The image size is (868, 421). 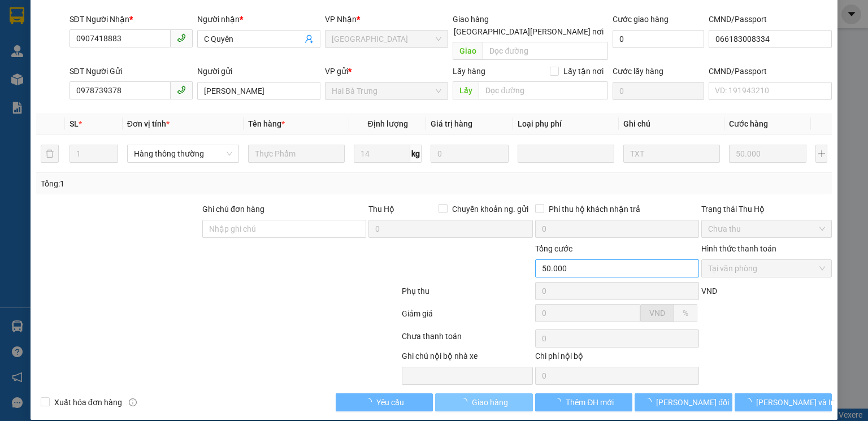 I want to click on div: SĐT Người Gửi, so click(x=131, y=71).